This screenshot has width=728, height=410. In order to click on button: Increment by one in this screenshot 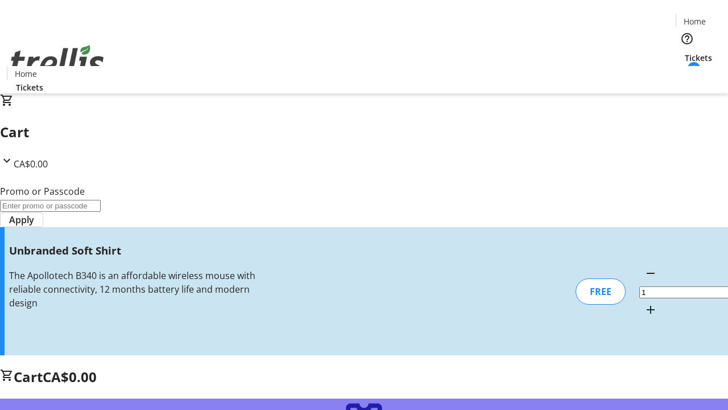, I will do `click(651, 309)`.